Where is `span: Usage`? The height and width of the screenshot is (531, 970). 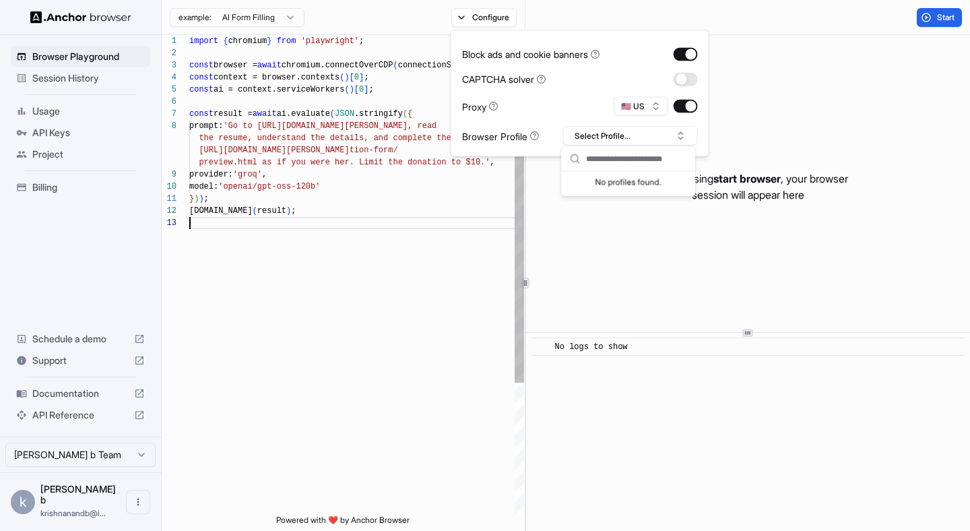 span: Usage is located at coordinates (88, 111).